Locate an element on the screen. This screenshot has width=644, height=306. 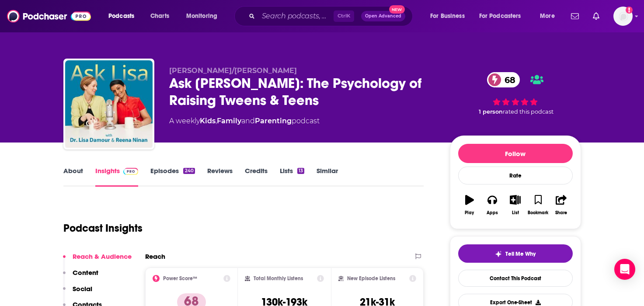
button: Social is located at coordinates (77, 292).